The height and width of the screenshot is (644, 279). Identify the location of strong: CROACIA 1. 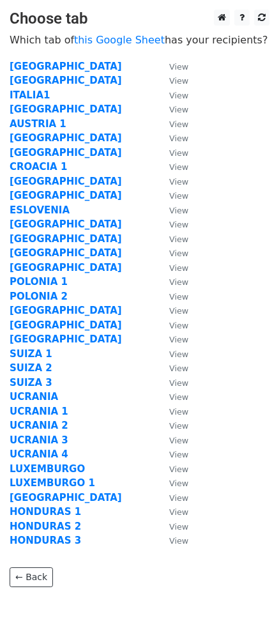
(38, 167).